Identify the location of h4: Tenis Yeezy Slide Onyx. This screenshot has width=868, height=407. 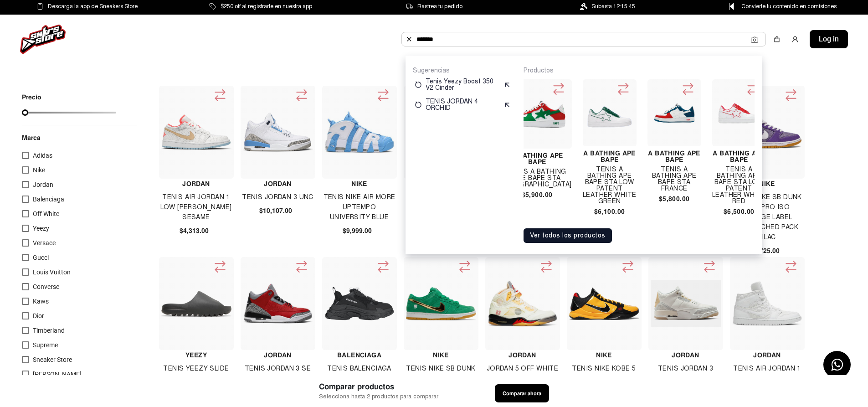
(196, 373).